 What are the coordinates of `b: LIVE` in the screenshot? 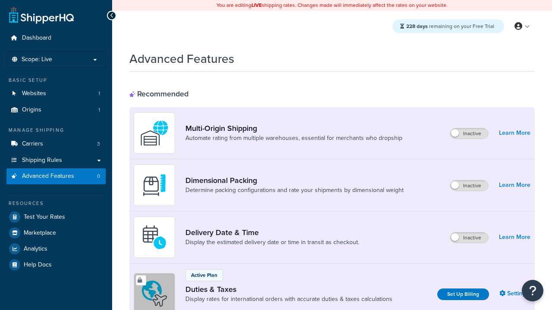 It's located at (256, 5).